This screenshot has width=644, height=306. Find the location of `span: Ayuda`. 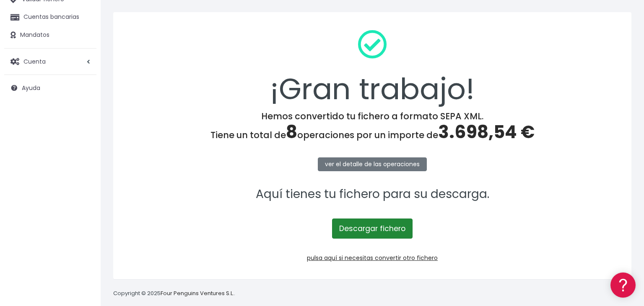

span: Ayuda is located at coordinates (31, 88).